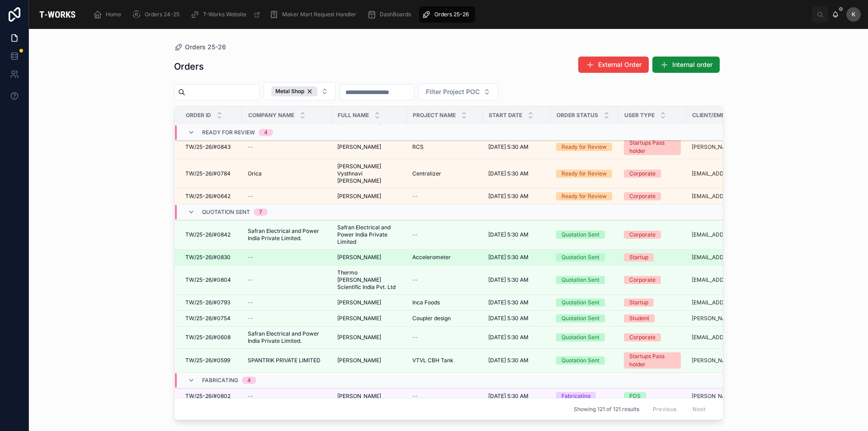 Image resolution: width=868 pixels, height=431 pixels. I want to click on div: 7, so click(260, 212).